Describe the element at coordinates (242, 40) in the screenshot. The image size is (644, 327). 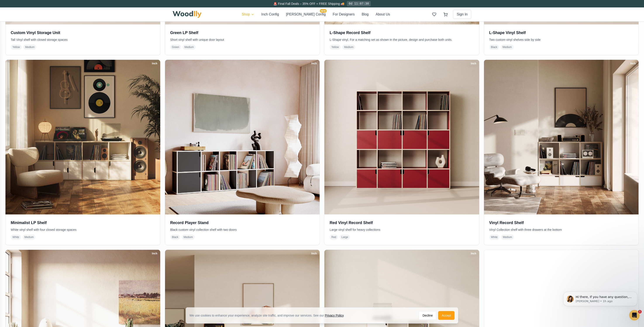
I see `p: Short vinyl shelf with unique door layout` at that location.